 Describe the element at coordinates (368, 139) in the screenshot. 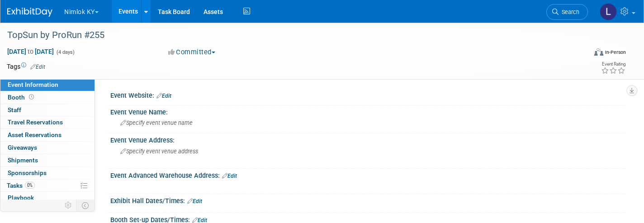

I see `div: Event Venue Address:` at that location.